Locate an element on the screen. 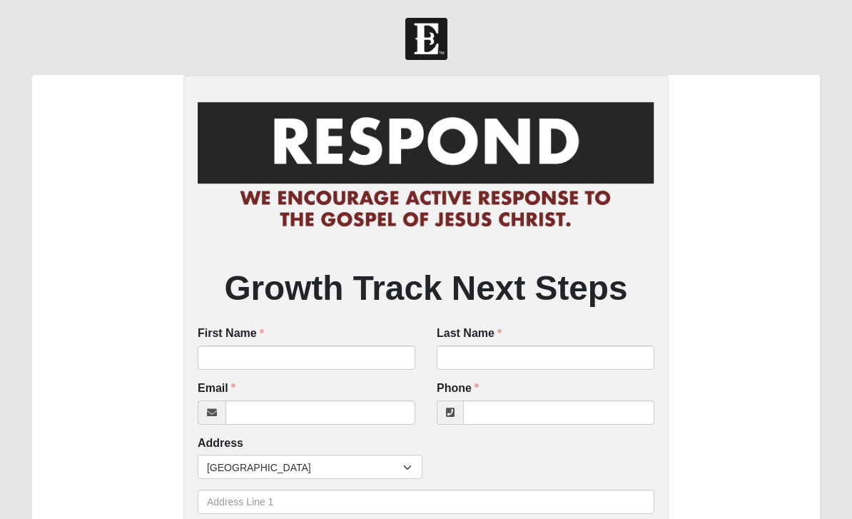  h2: Growth Track Next Steps is located at coordinates (426, 288).